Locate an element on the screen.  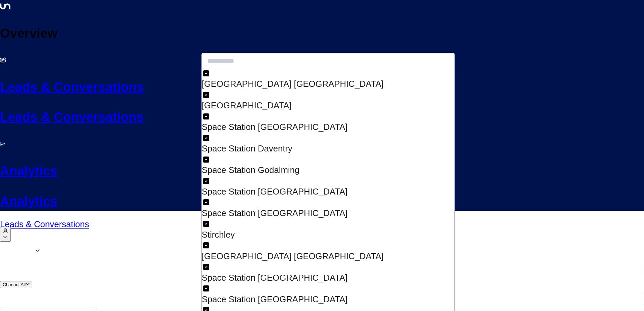
span: Agents is located at coordinates (17, 251).